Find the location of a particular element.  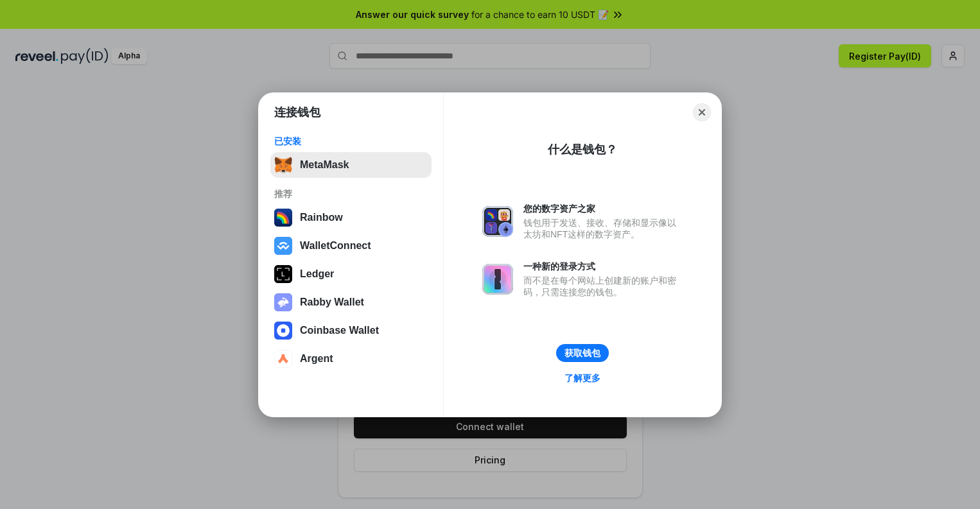

button: Close is located at coordinates (702, 113).